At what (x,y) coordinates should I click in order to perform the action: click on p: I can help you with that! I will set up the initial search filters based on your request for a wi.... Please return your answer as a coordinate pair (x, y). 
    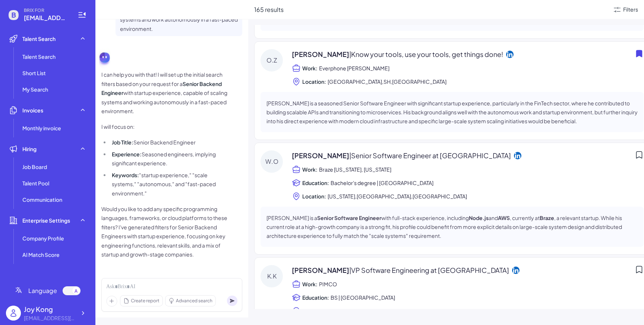
    Looking at the image, I should click on (165, 93).